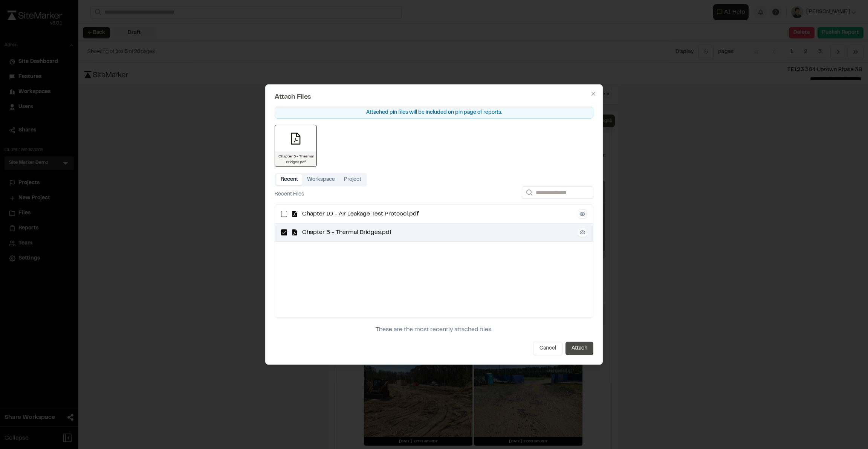  I want to click on span: Chapter 10 - Air Leakage Test Protocol.pdf, so click(438, 214).